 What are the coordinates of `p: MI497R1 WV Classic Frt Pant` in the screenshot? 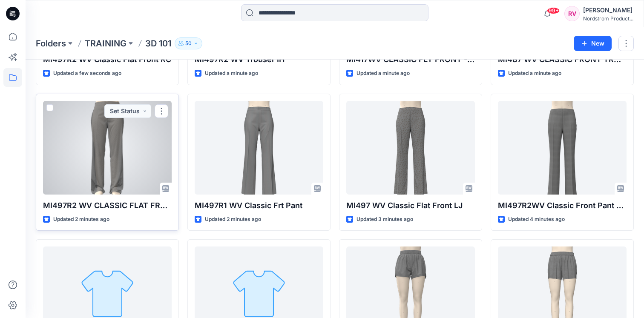 It's located at (259, 206).